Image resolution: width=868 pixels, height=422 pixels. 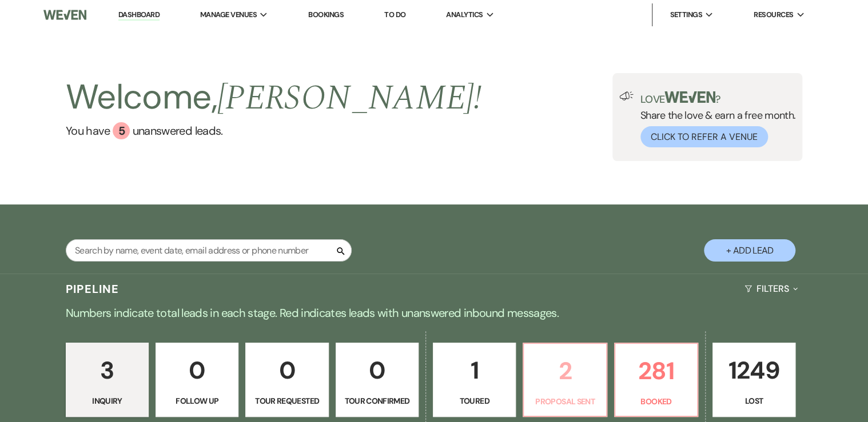 What do you see at coordinates (196, 380) in the screenshot?
I see `a: 0Follow Up` at bounding box center [196, 380].